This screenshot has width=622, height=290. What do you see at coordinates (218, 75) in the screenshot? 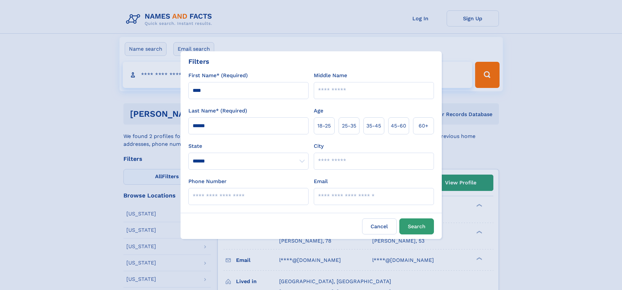
I see `label: First Name* (Required)` at bounding box center [218, 75].